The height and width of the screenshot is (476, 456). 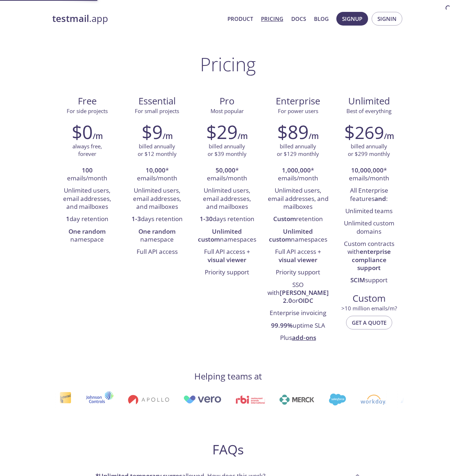 What do you see at coordinates (369, 212) in the screenshot?
I see `li: Unlimited teams` at bounding box center [369, 212].